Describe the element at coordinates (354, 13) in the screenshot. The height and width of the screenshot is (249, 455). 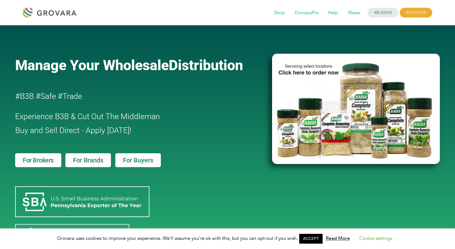
I see `span: News` at that location.